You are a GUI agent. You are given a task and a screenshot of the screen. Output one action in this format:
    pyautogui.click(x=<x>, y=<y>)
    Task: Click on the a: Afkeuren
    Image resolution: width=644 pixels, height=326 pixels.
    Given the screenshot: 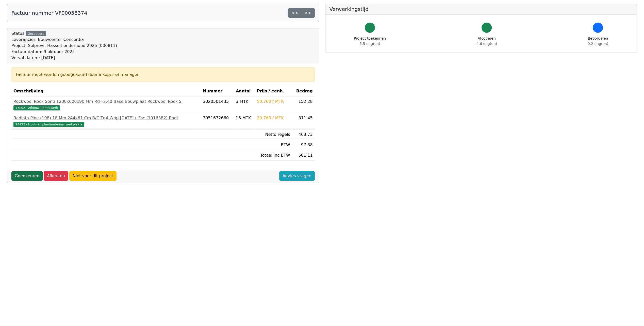 What is the action you would take?
    pyautogui.click(x=56, y=176)
    